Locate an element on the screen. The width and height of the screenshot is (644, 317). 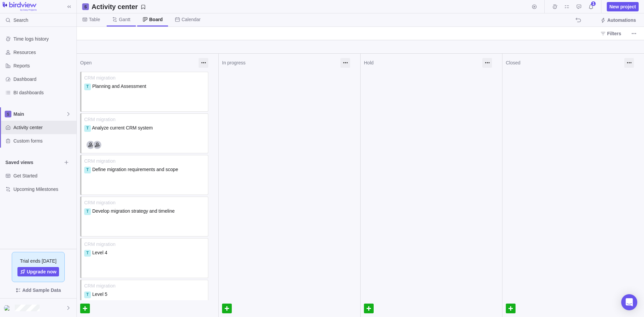
span: BI dashboards is located at coordinates (44, 93).